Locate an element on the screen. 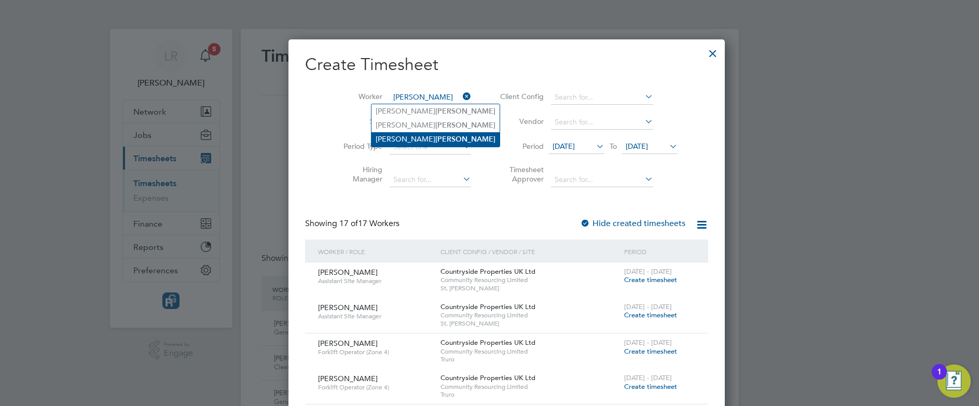 The image size is (979, 406). label: Period is located at coordinates (521, 146).